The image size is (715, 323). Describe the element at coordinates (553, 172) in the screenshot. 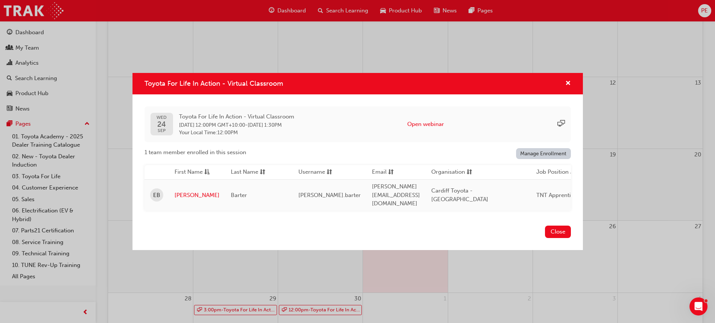

I see `span: Job Position` at that location.